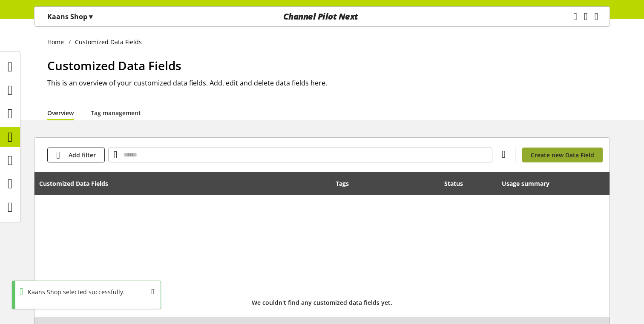  I want to click on div: Kaans Shop selected successfully., so click(74, 292).